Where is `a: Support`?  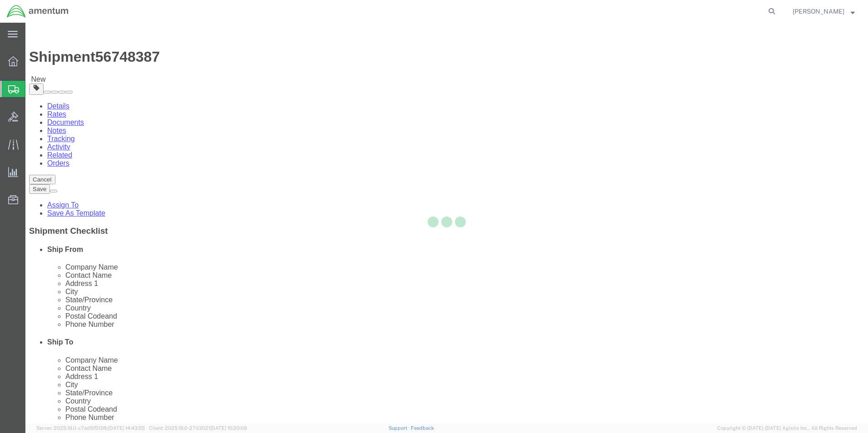 a: Support is located at coordinates (400, 428).